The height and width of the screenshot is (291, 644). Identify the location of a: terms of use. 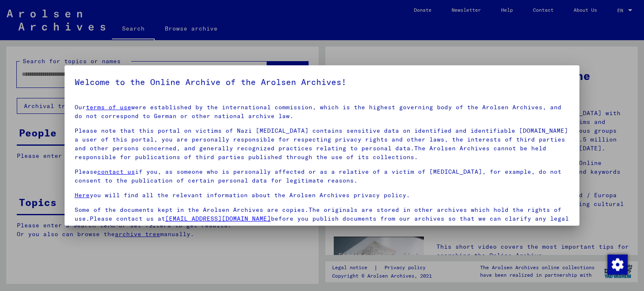
(109, 107).